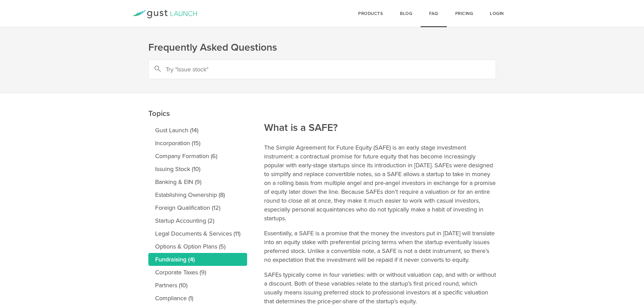 This screenshot has height=307, width=644. Describe the element at coordinates (198, 298) in the screenshot. I see `a: Compliance (1)` at that location.